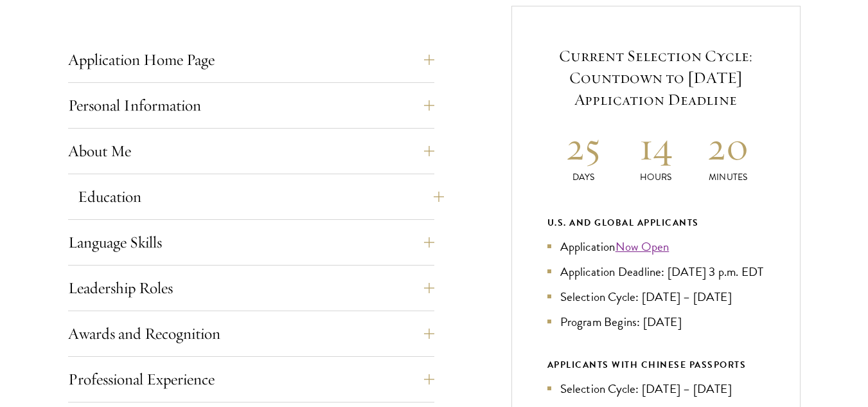 The height and width of the screenshot is (407, 868). What do you see at coordinates (656, 223) in the screenshot?
I see `div: U.S. and Global Applicants` at bounding box center [656, 223].